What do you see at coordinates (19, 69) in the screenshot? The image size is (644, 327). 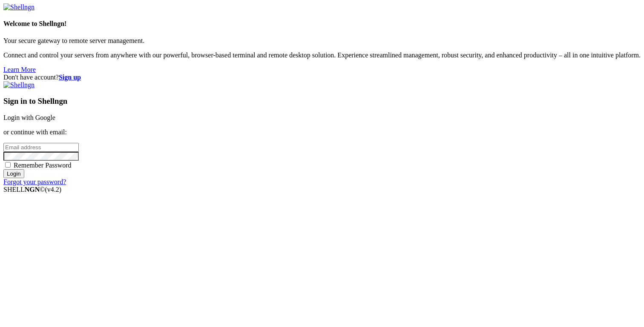 I see `a: Learn More` at bounding box center [19, 69].